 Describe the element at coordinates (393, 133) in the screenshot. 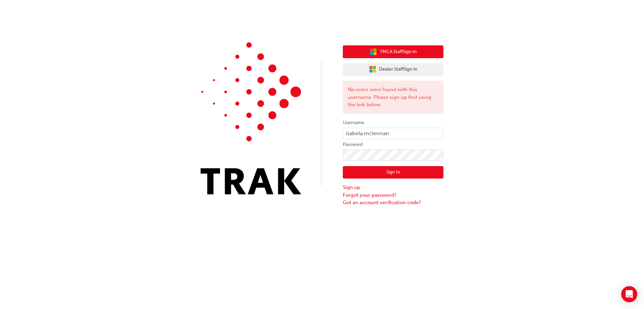

I see `input: Username` at that location.